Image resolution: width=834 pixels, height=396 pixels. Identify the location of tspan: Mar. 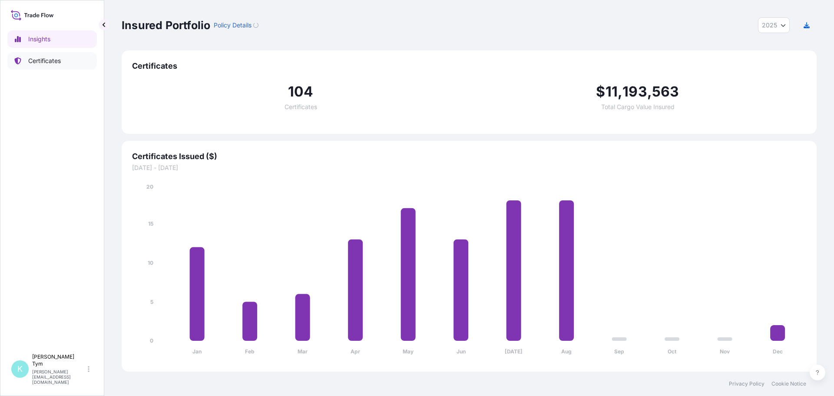
(302, 351).